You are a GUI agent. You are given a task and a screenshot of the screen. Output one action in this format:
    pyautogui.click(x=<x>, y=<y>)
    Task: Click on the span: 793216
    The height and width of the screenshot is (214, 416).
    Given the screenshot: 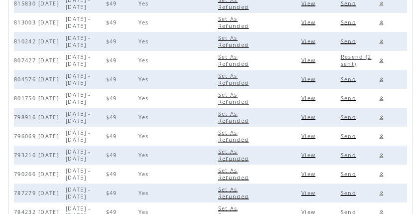 What is the action you would take?
    pyautogui.click(x=26, y=155)
    